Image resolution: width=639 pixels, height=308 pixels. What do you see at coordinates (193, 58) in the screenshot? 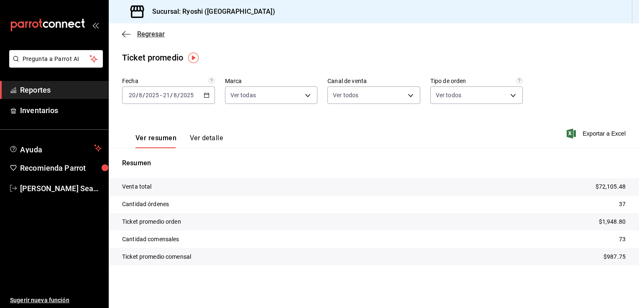
I see `button: Tooltip marker` at bounding box center [193, 58].